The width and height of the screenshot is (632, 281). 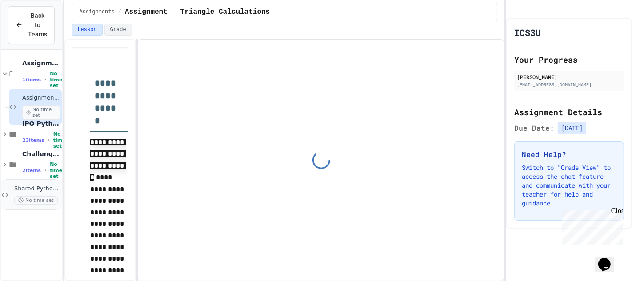 What do you see at coordinates (569, 112) in the screenshot?
I see `h2: Assignment Details` at bounding box center [569, 112].